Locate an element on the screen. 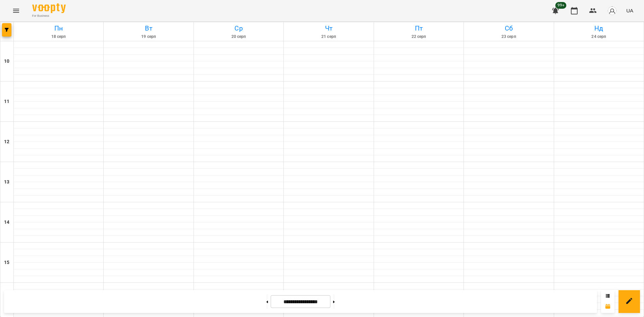 This screenshot has width=644, height=317. h6: Нд is located at coordinates (599, 28).